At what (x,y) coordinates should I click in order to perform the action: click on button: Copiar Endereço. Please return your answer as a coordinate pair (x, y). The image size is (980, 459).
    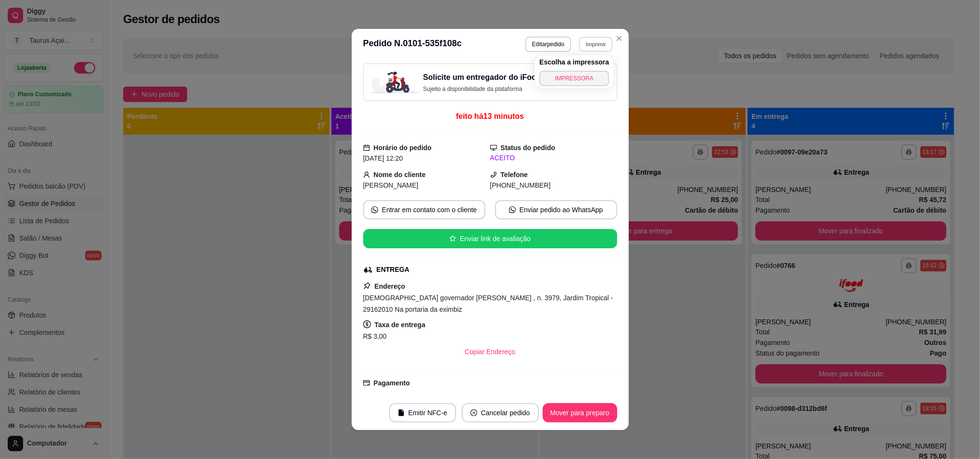
    Looking at the image, I should click on (490, 351).